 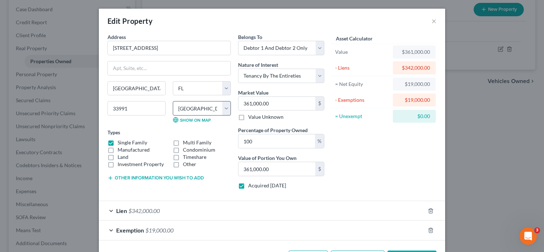 I want to click on div: $361,000.00, so click(x=414, y=52).